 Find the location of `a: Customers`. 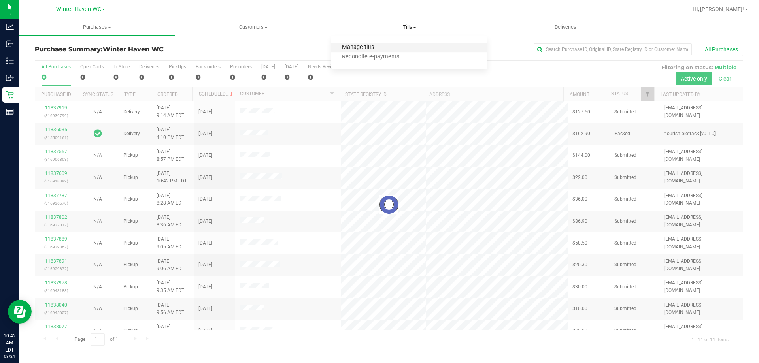

a: Customers is located at coordinates (253, 27).